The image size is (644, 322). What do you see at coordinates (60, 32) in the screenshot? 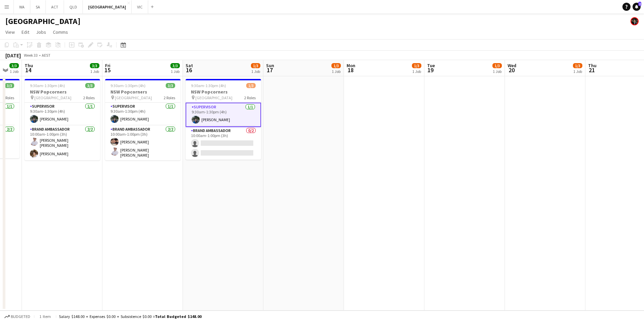
I see `span: Comms` at bounding box center [60, 32].